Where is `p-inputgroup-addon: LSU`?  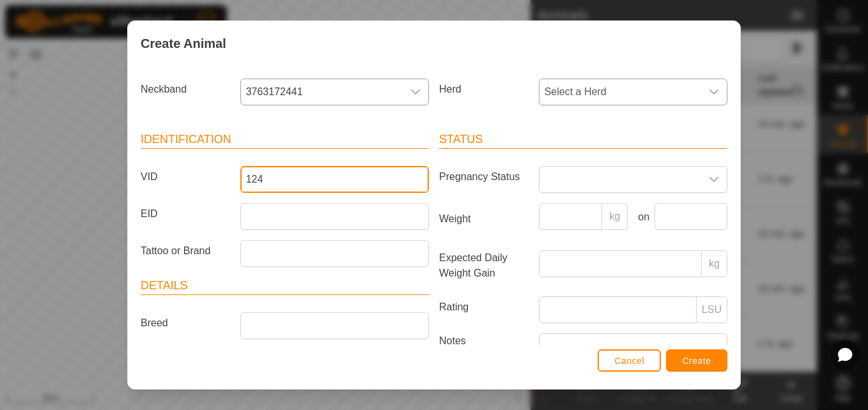 p-inputgroup-addon: LSU is located at coordinates (712, 309).